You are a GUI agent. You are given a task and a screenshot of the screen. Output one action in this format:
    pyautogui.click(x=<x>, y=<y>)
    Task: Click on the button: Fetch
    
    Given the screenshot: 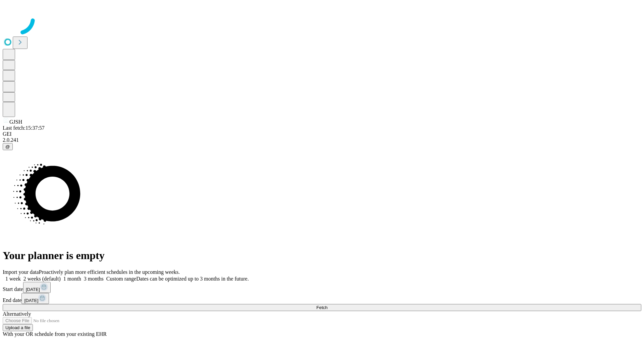 What is the action you would take?
    pyautogui.click(x=322, y=307)
    